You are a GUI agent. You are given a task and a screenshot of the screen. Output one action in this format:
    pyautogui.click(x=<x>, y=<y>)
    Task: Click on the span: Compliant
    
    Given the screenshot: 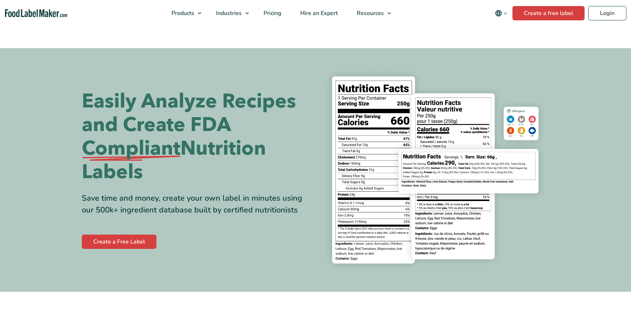 What is the action you would take?
    pyautogui.click(x=131, y=148)
    